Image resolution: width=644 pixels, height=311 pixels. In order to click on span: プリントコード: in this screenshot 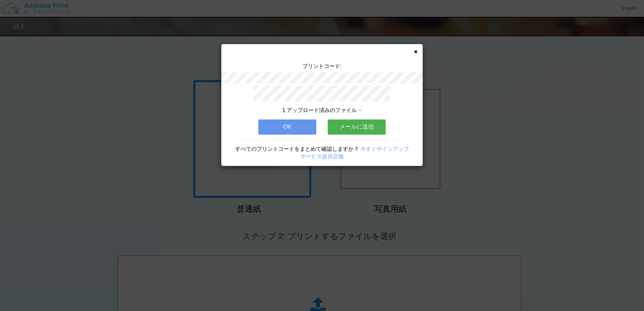, I will do `click(322, 66)`.